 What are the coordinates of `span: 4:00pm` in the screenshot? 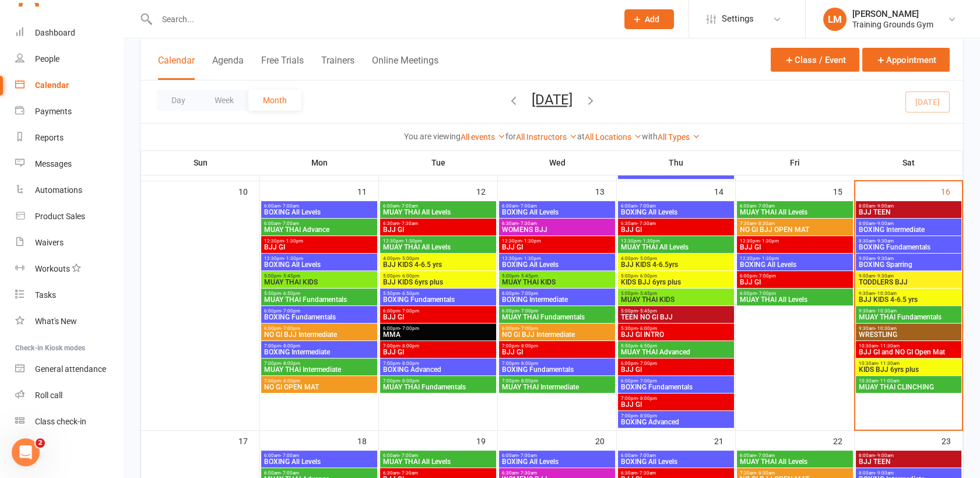 It's located at (675, 258).